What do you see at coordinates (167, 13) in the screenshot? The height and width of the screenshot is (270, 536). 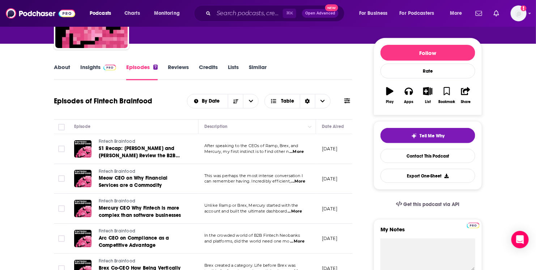 I see `span: Monitoring` at bounding box center [167, 13].